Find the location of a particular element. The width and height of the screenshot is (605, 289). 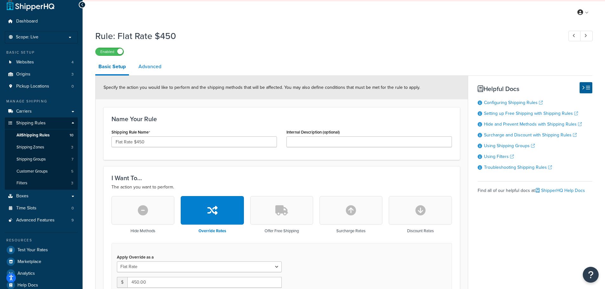

span: Test Your Rates is located at coordinates (33, 250).